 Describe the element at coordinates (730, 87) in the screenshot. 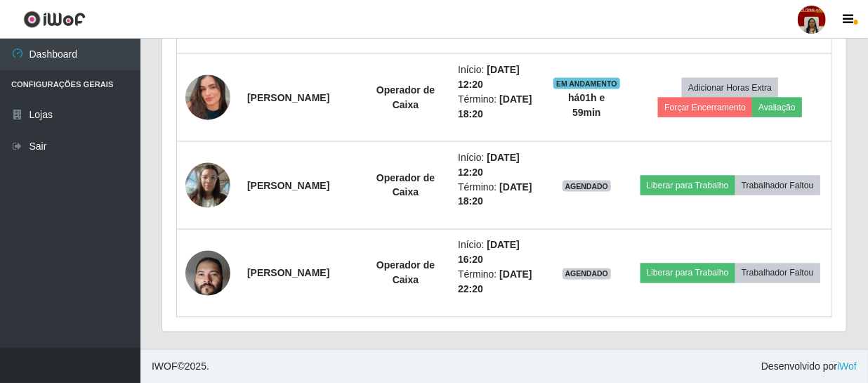

I see `button: Adicionar Horas Extra` at that location.